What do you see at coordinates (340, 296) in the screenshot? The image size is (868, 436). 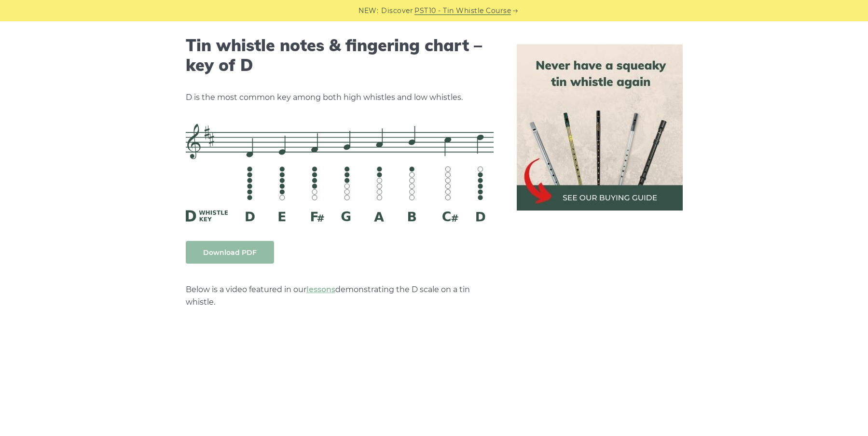 I see `p: Below is a video featured in our demonstrating the D scale on a tin whistle.` at bounding box center [340, 296].